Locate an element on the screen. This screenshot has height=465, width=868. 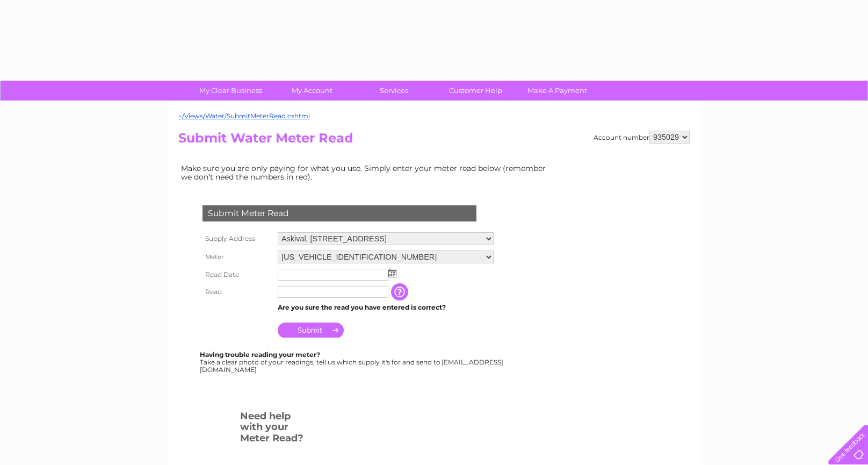
div: Submit Meter Read is located at coordinates (340, 213).